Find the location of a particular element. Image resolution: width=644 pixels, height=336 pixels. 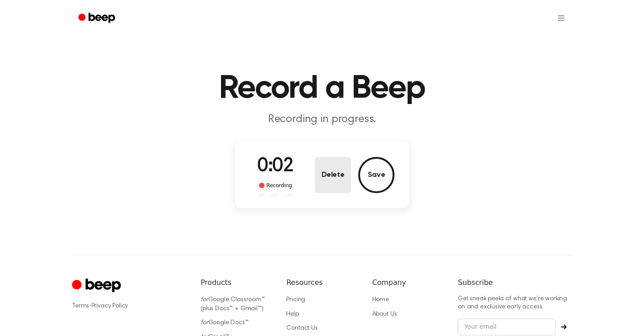

a: forGoogle Docs™ is located at coordinates (225, 323).